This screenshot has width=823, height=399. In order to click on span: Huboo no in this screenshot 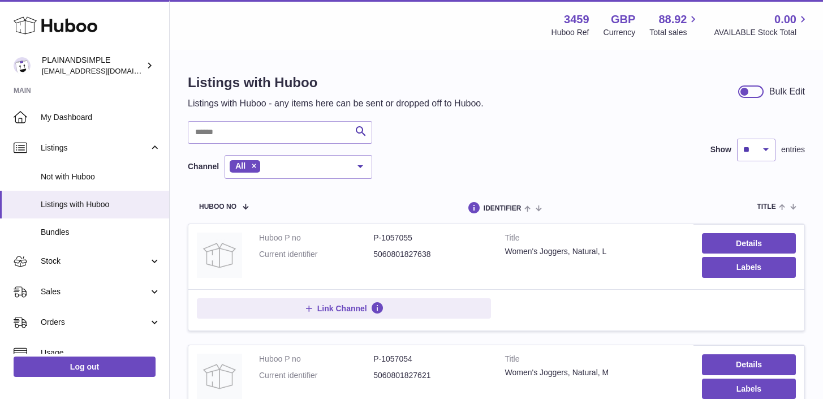, I will do `click(218, 206)`.